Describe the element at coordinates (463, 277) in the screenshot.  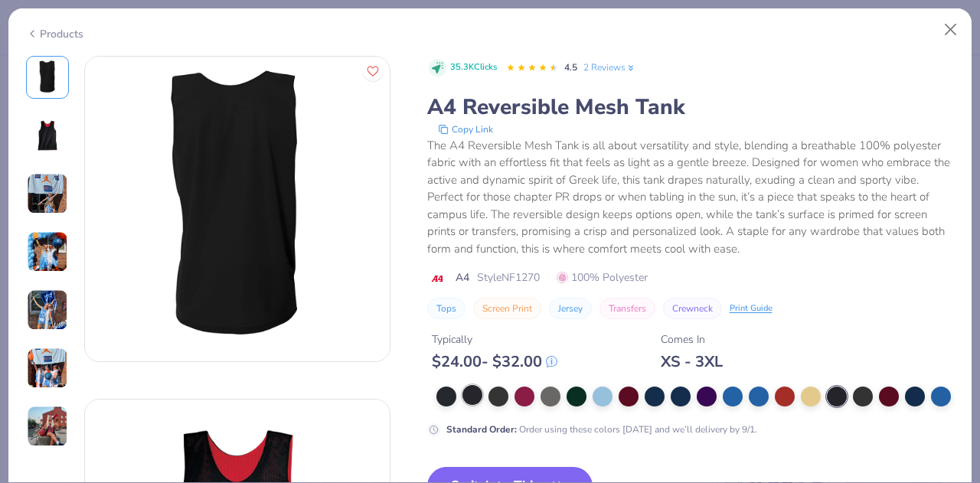
I see `span: A4` at that location.